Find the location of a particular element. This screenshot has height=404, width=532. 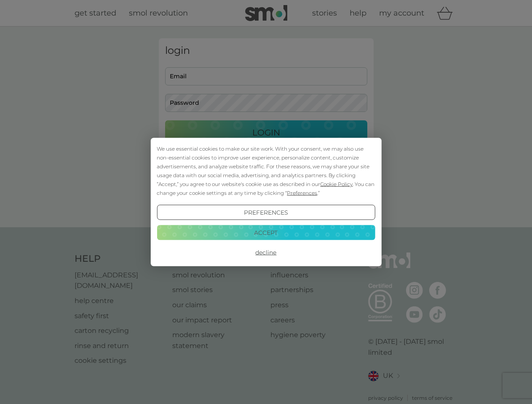

div: We use essential cookies to make our site work. With your consent, we may also use non-essential ... is located at coordinates (266, 171).